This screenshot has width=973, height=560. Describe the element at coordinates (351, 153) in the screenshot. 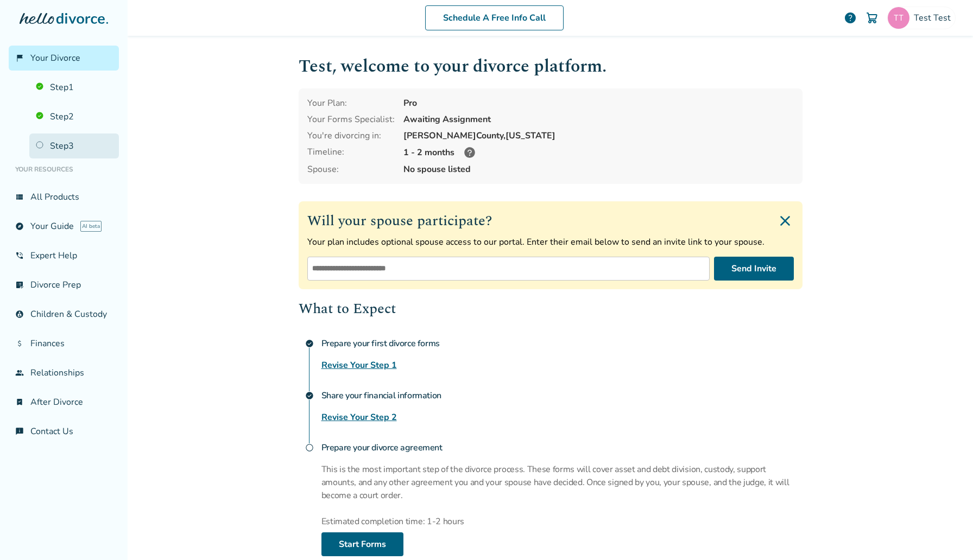

I see `div: Timeline:` at that location.